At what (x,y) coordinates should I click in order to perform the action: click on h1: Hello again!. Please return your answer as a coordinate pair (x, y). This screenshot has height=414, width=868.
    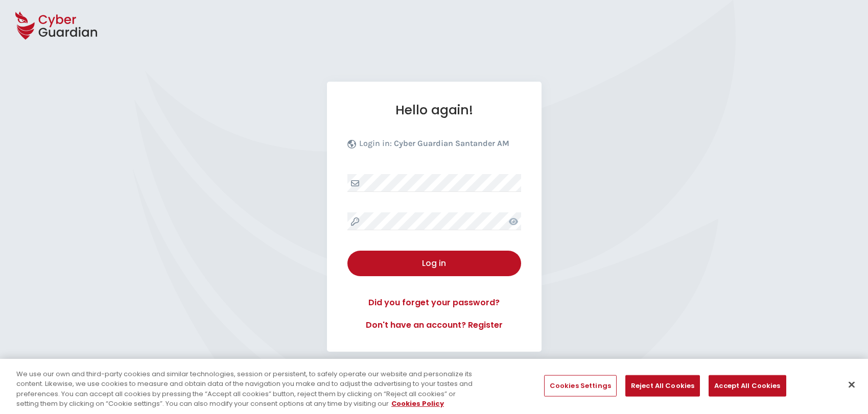
    Looking at the image, I should click on (434, 110).